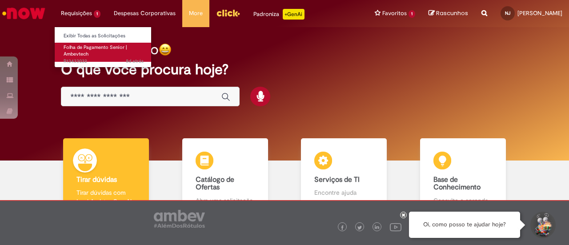 Image resolution: width=569 pixels, height=245 pixels. Describe the element at coordinates (337, 180) in the screenshot. I see `b: Serviços de TI` at that location.